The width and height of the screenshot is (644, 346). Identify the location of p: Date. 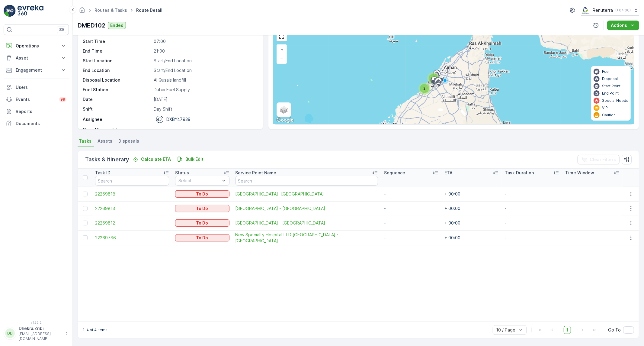
(117, 99).